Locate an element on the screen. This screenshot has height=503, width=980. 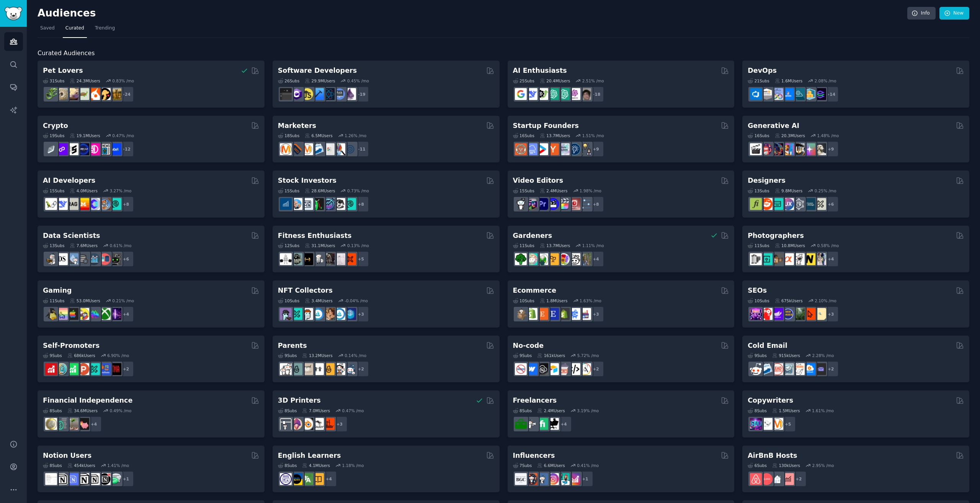
img: leopardgeckos is located at coordinates (73, 94).